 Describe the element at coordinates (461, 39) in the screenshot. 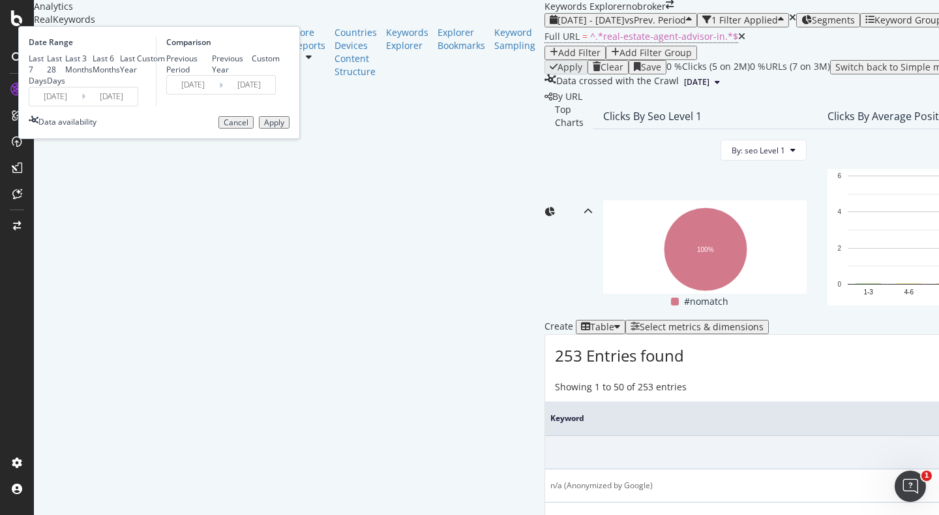

I see `div: Explorer Bookmarks` at that location.